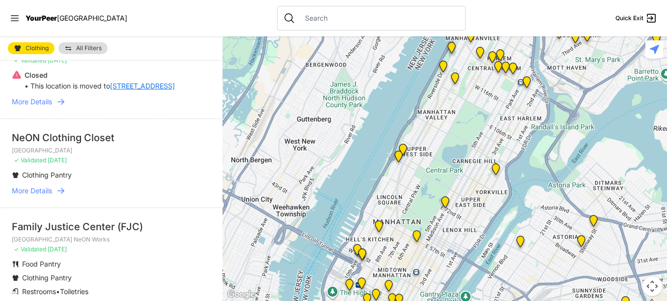  What do you see at coordinates (241, 294) in the screenshot?
I see `img: Google` at bounding box center [241, 294].